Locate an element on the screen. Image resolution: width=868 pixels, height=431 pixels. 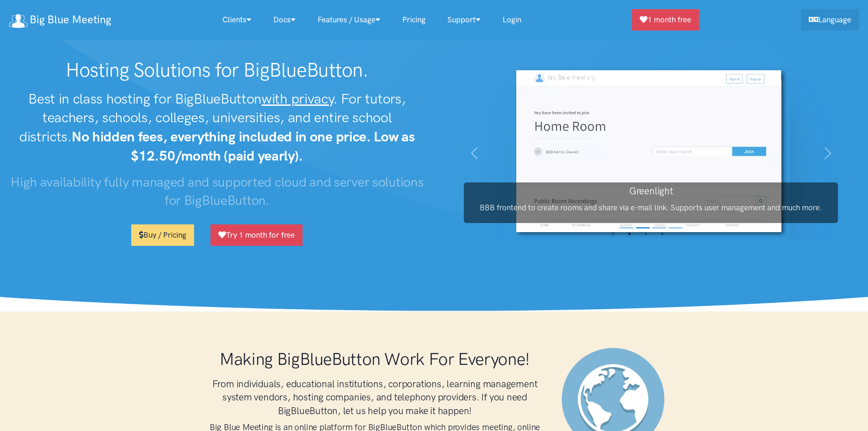
u: with privacy is located at coordinates (297, 98).